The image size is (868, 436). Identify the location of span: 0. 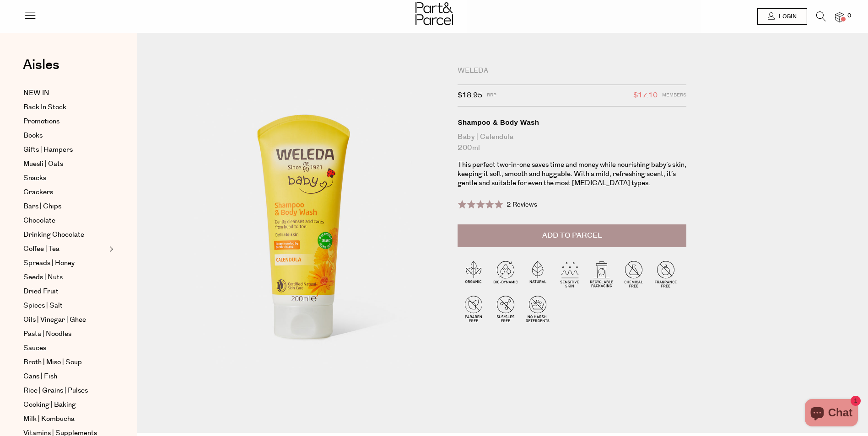
(849, 16).